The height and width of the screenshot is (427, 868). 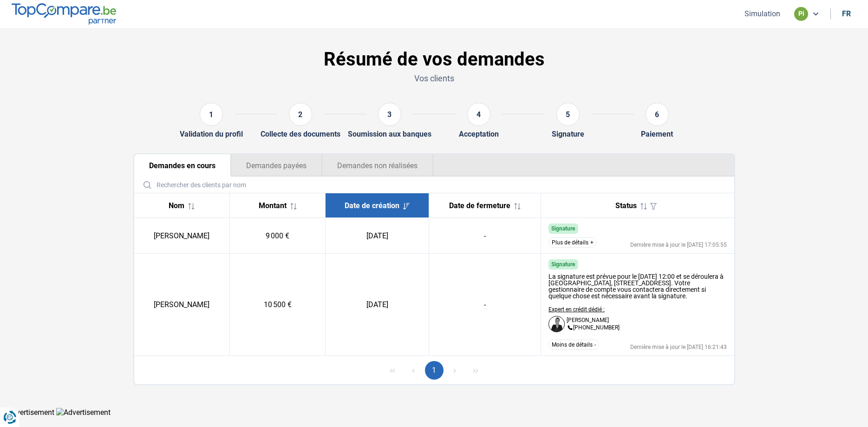 What do you see at coordinates (479, 114) in the screenshot?
I see `div: 4` at bounding box center [479, 114].